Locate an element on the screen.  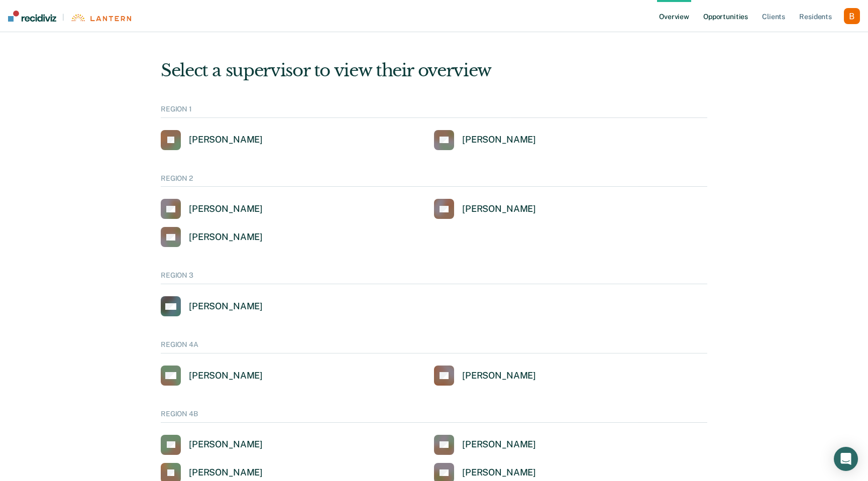
img: Lantern is located at coordinates (101, 17).